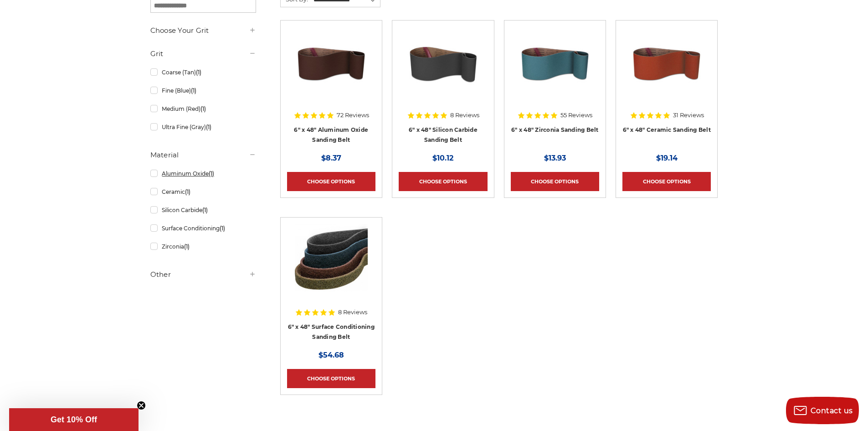  What do you see at coordinates (203, 31) in the screenshot?
I see `h5: Choose Your Grit` at bounding box center [203, 31].